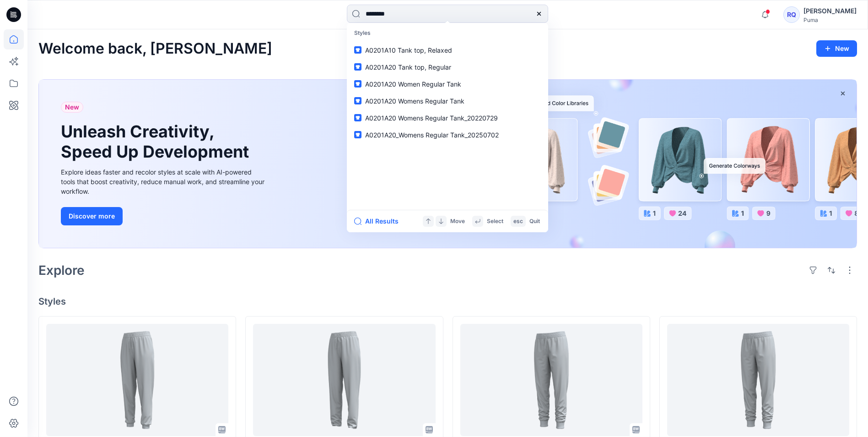 The height and width of the screenshot is (437, 868). Describe the element at coordinates (447, 84) in the screenshot. I see `a: A0201A20 Women Regular Tank` at that location.